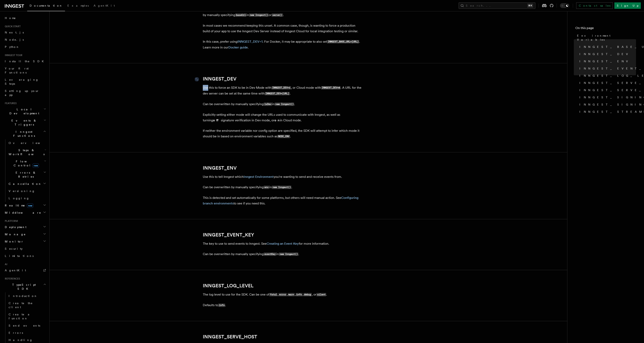 This screenshot has width=644, height=343. Describe the element at coordinates (25, 256) in the screenshot. I see `a: Limitations` at that location.